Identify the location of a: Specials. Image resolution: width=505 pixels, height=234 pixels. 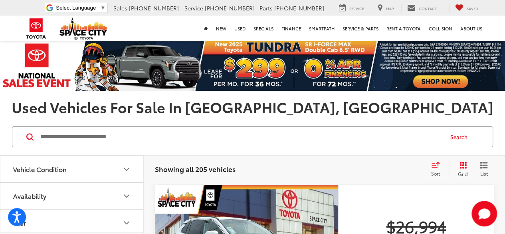
(264, 28).